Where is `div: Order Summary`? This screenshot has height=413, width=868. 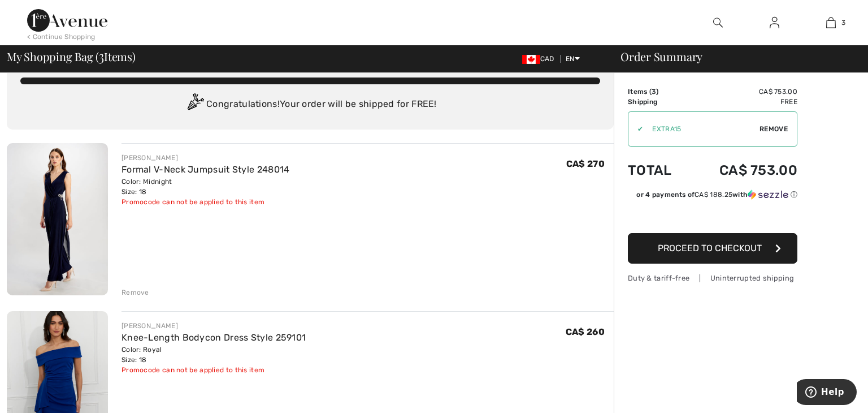 div: Order Summary is located at coordinates (734, 57).